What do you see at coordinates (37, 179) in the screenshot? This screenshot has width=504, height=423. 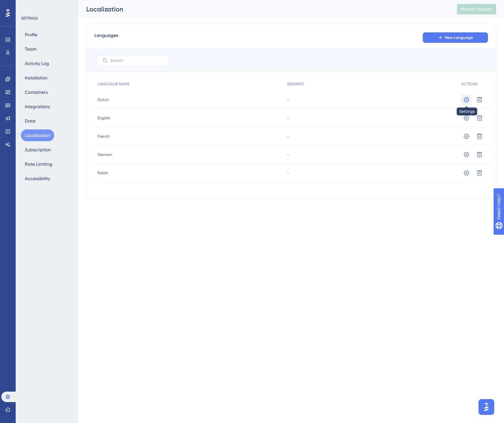 I see `button: Accessibility` at bounding box center [37, 179].